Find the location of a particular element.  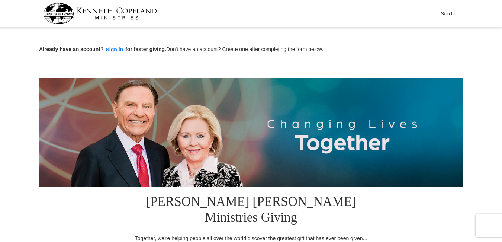

button: Sign in is located at coordinates (114, 49).